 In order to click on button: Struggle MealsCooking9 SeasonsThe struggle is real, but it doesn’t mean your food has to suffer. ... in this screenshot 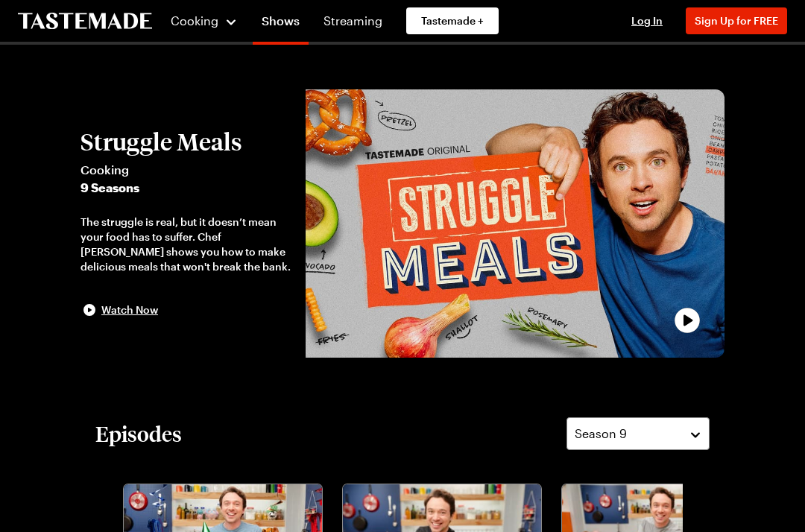, I will do `click(186, 224)`.